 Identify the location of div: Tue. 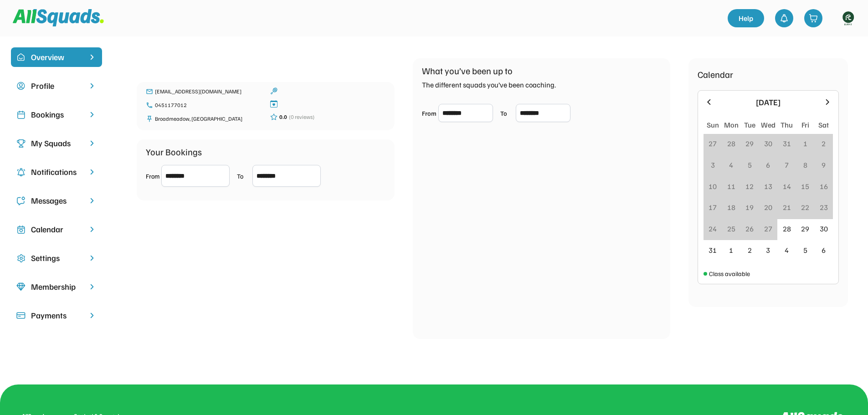
(750, 125).